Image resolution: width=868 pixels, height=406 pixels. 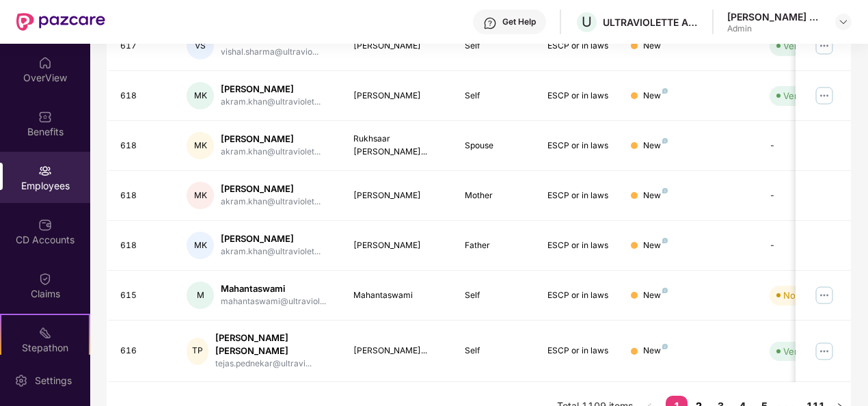 I want to click on div: Stepathon, so click(x=45, y=348).